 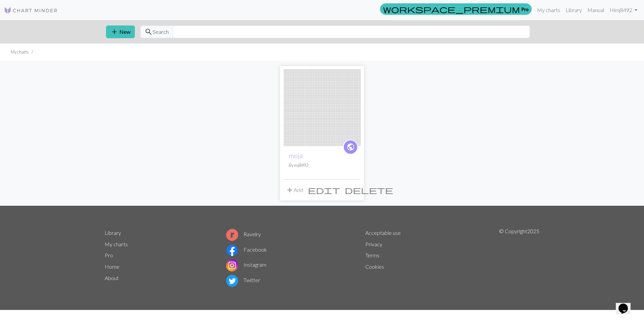 What do you see at coordinates (324, 190) in the screenshot?
I see `span: edit` at bounding box center [324, 190].